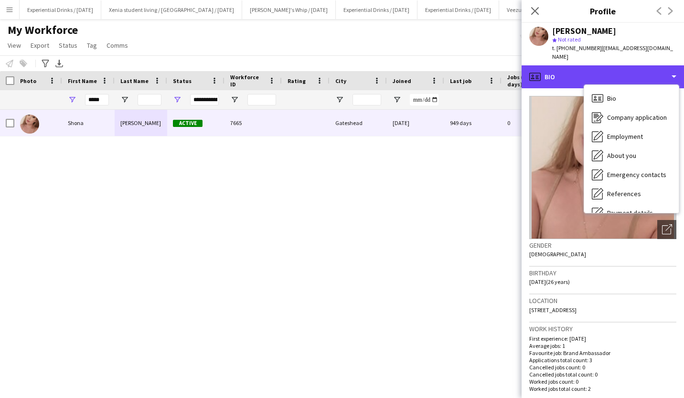  I want to click on p: Applications total count: 3, so click(603, 360).